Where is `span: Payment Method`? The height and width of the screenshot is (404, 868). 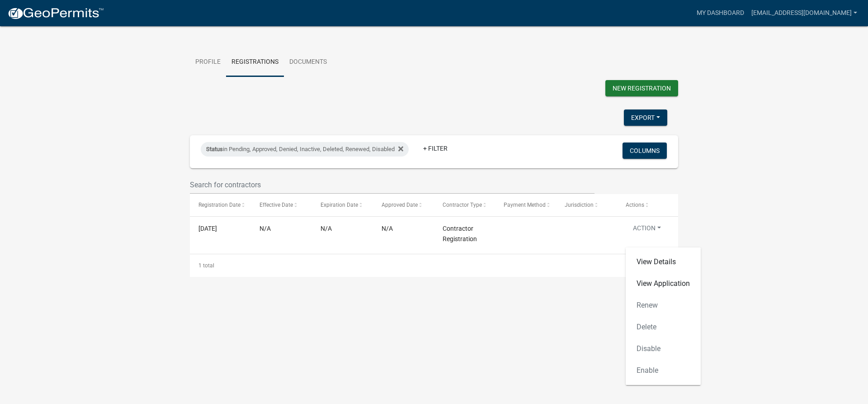
span: Payment Method is located at coordinates (525, 205).